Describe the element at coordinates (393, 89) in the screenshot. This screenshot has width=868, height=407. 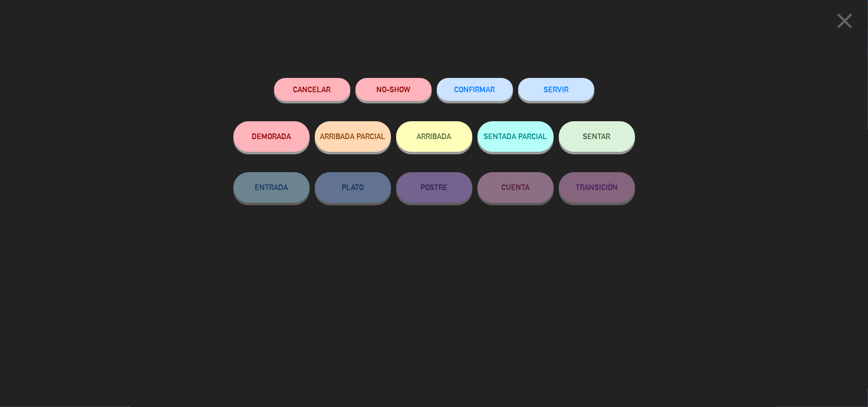
I see `button: NO-SHOW` at that location.